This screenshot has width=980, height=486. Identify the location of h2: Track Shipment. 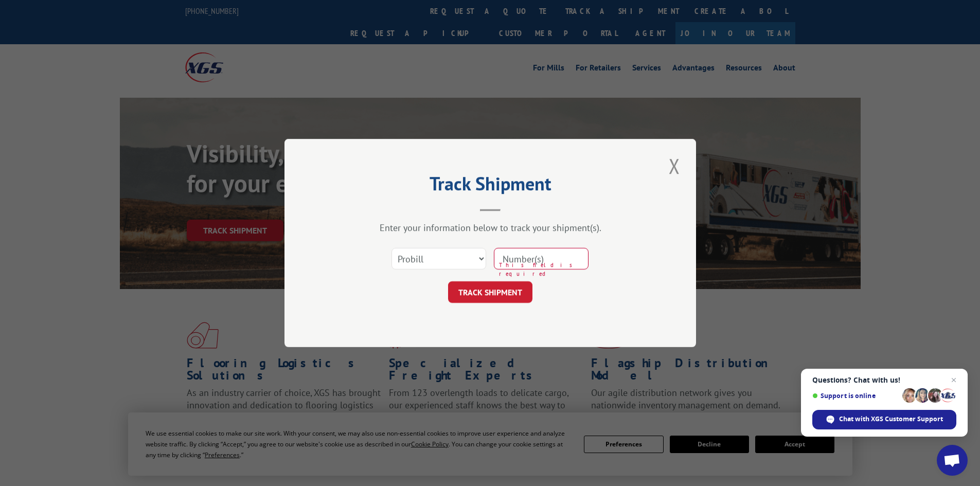
(490, 186).